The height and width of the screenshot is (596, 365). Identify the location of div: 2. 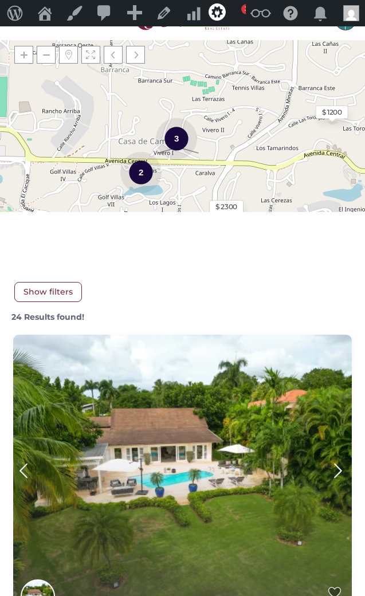
(141, 172).